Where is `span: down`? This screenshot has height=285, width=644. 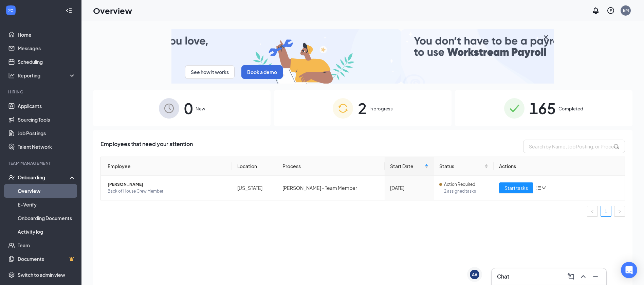
span: down is located at coordinates (544, 188).